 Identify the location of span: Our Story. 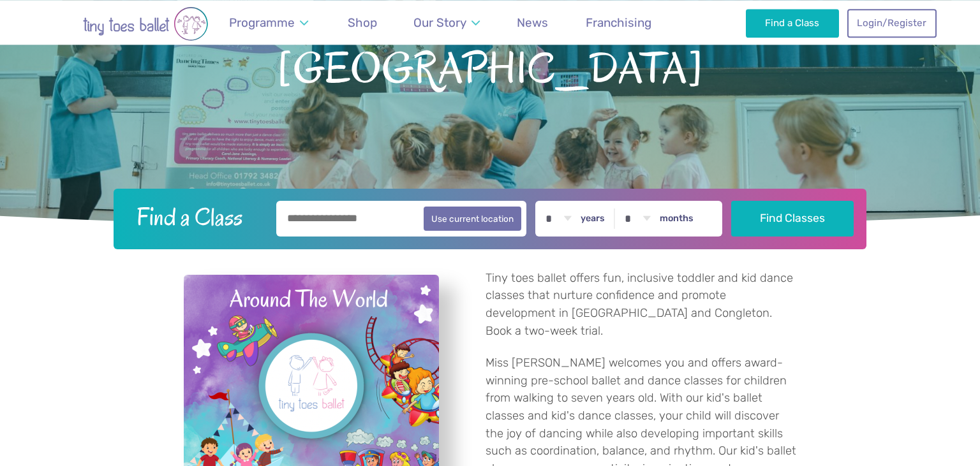
(440, 22).